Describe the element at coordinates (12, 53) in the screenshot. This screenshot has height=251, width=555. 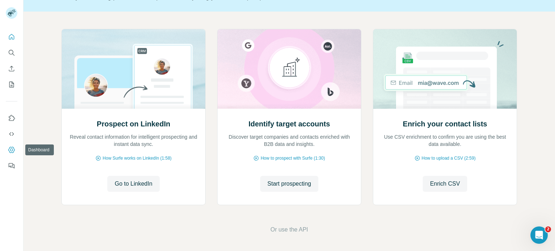
I see `button: Search` at that location.